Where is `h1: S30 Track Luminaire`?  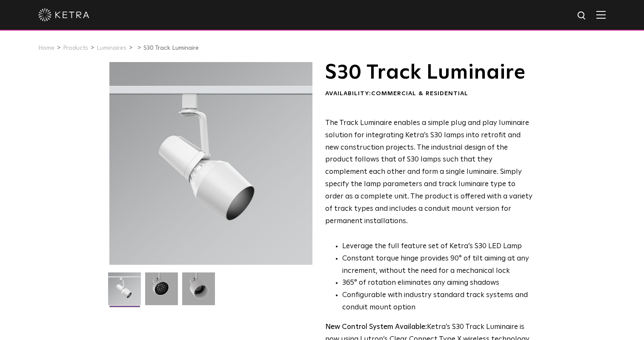 h1: S30 Track Luminaire is located at coordinates (429, 73).